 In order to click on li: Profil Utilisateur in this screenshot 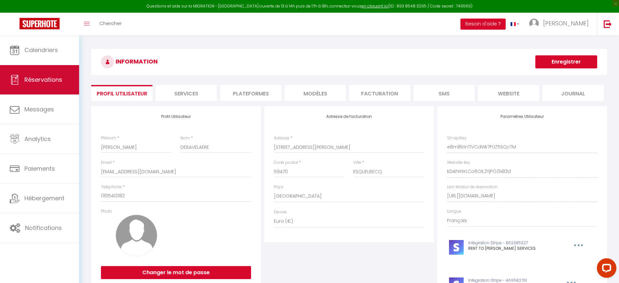, I will do `click(122, 93)`.